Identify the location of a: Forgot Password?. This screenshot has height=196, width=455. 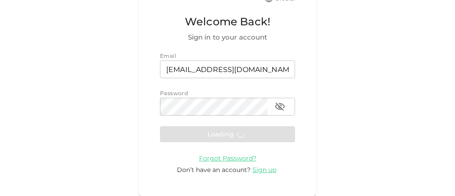
(227, 158).